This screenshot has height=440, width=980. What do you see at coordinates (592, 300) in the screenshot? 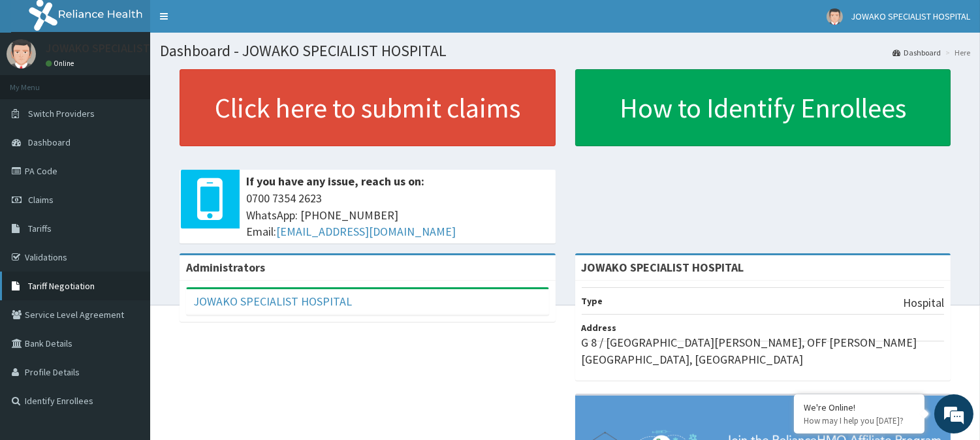
I see `b: Type` at bounding box center [592, 300].